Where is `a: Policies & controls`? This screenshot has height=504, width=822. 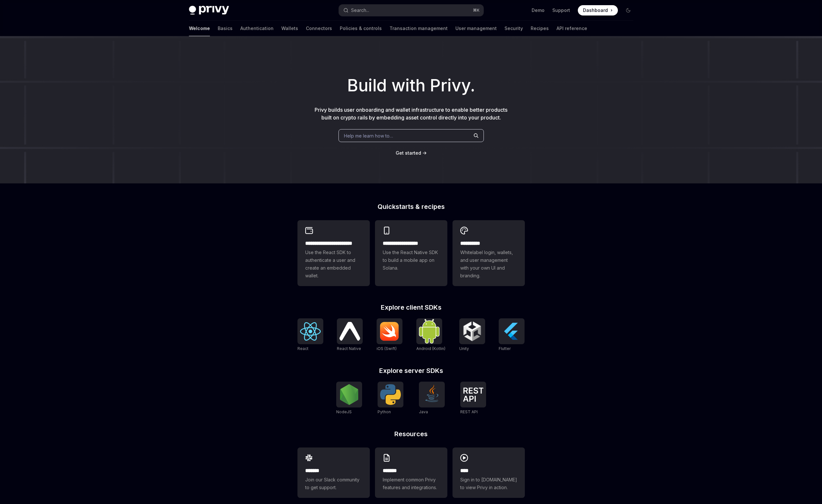
a: Policies & controls is located at coordinates (361, 29).